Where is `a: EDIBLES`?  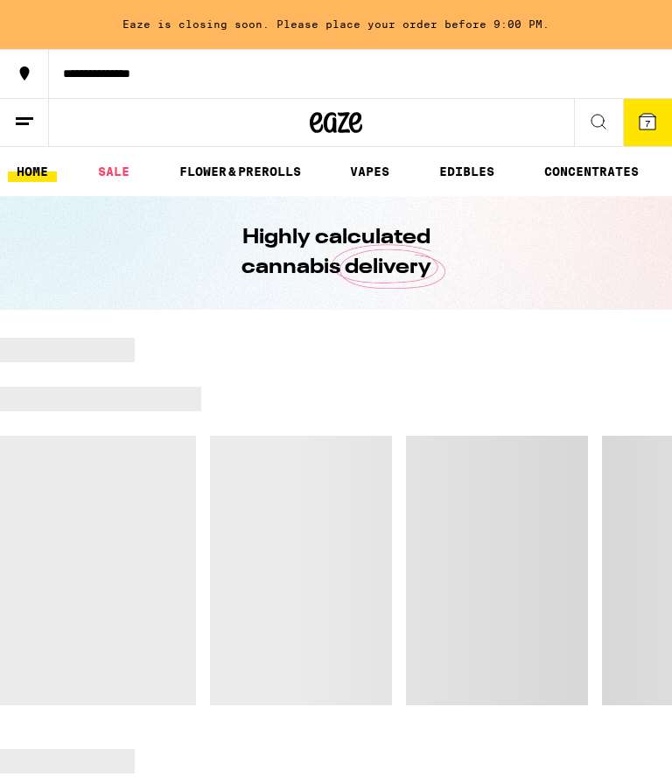 a: EDIBLES is located at coordinates (467, 171).